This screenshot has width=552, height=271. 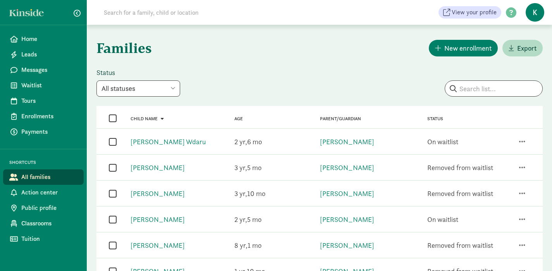 I want to click on a: Tours, so click(x=43, y=101).